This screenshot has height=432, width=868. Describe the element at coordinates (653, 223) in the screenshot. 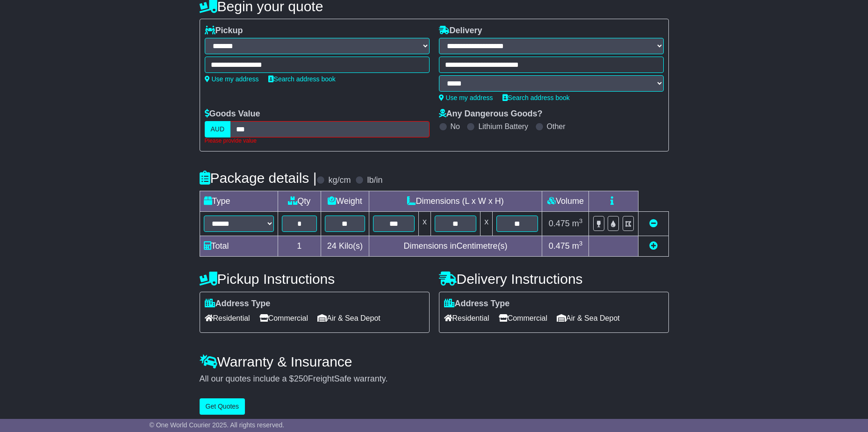

I see `a: Remove this item` at that location.